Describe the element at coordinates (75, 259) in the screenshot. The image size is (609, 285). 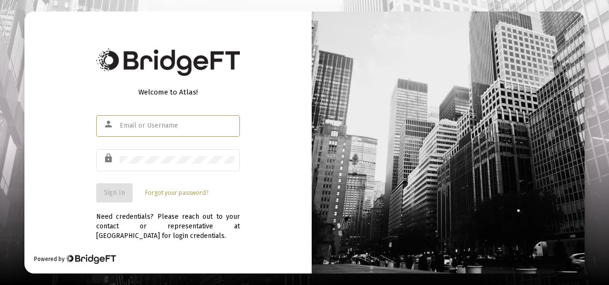
I see `div: Powered by` at that location.